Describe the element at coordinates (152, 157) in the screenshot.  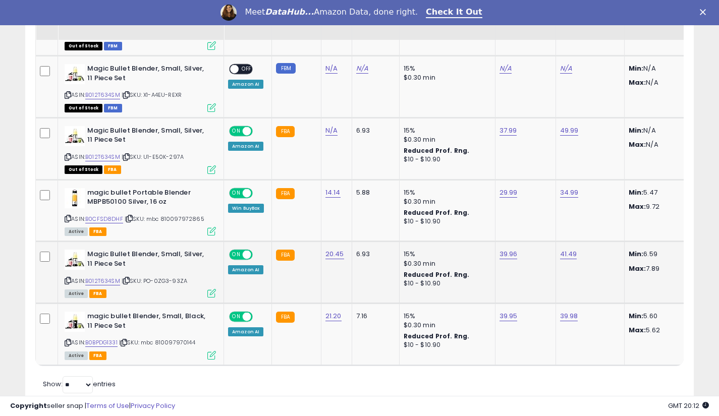
I see `span: | SKU: U1-E50K-297A` at that location.